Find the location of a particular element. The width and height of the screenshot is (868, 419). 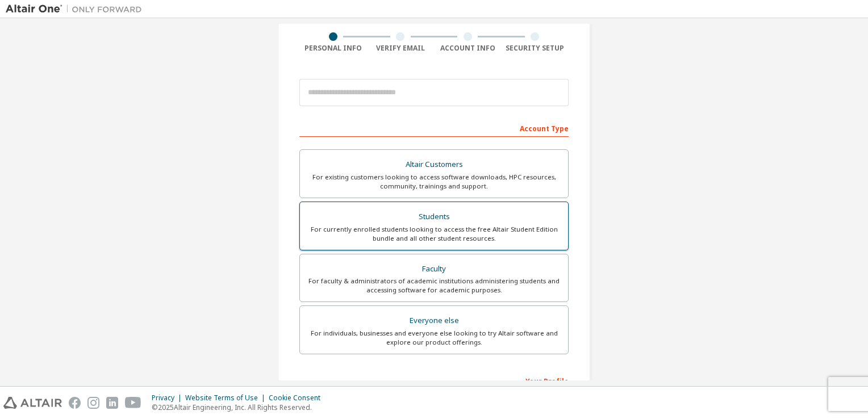

div: For individuals, businesses and everyone else looking to try Altair software and explore our prod... is located at coordinates (434, 338).